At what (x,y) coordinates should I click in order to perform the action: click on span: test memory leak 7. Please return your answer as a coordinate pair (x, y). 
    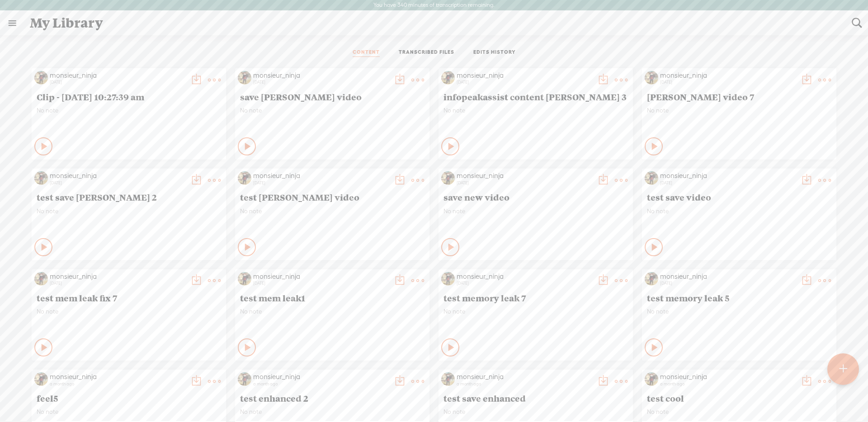
    Looking at the image, I should click on (536, 298).